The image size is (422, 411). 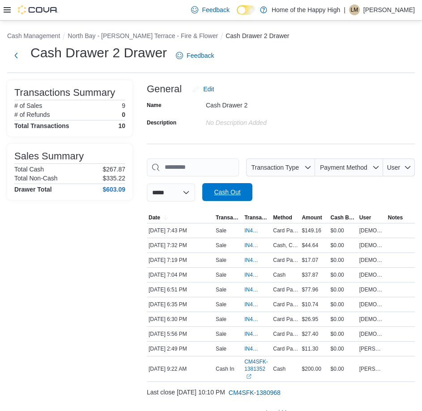 I want to click on span: Cash Out, so click(x=227, y=192).